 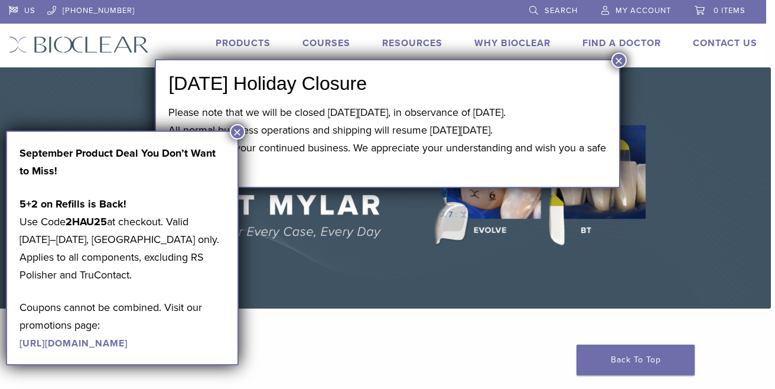 I want to click on a: Find A Doctor, so click(x=621, y=43).